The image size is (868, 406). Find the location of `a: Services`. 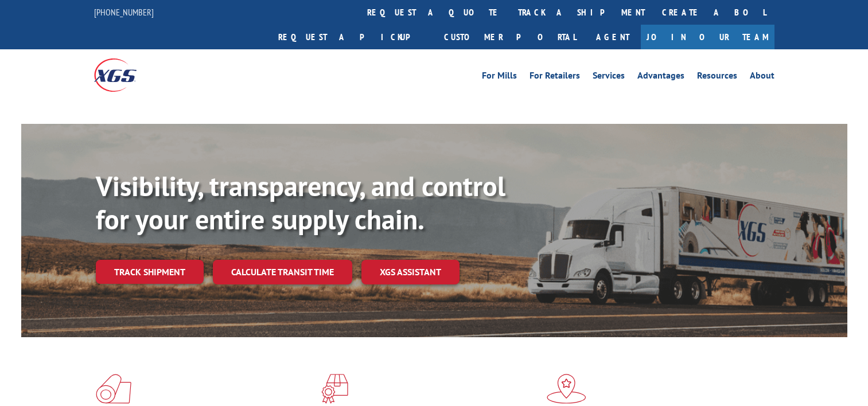

a: Services is located at coordinates (609, 77).